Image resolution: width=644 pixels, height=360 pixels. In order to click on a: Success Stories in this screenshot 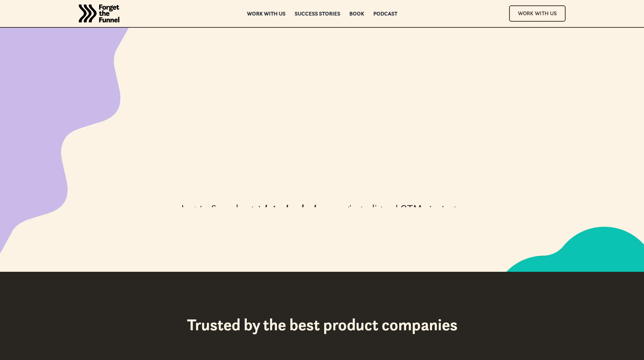, I will do `click(317, 14)`.